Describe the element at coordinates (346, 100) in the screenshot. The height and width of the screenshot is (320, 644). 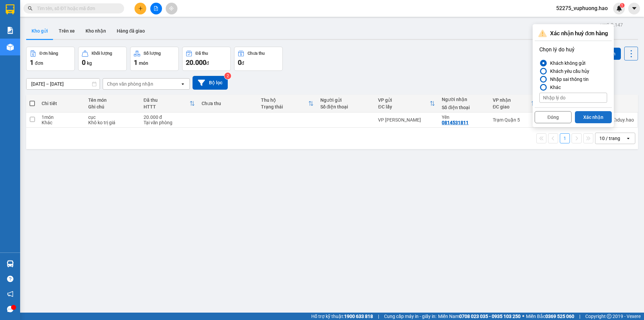
I see `div: Người gửi` at that location.